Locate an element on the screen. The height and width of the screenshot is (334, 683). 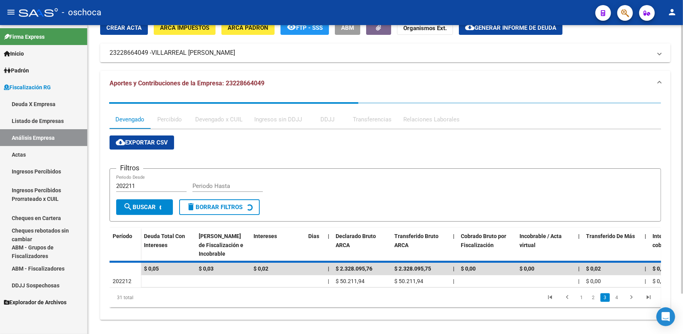
span: Firma Express is located at coordinates (24, 37).